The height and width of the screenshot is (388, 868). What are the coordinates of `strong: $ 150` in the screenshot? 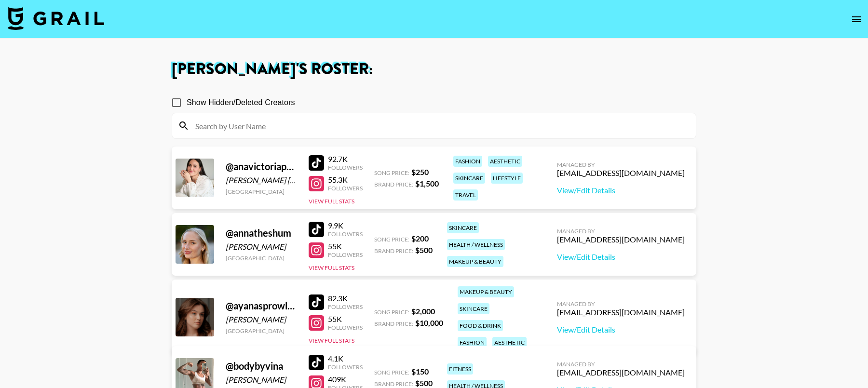 It's located at (420, 371).